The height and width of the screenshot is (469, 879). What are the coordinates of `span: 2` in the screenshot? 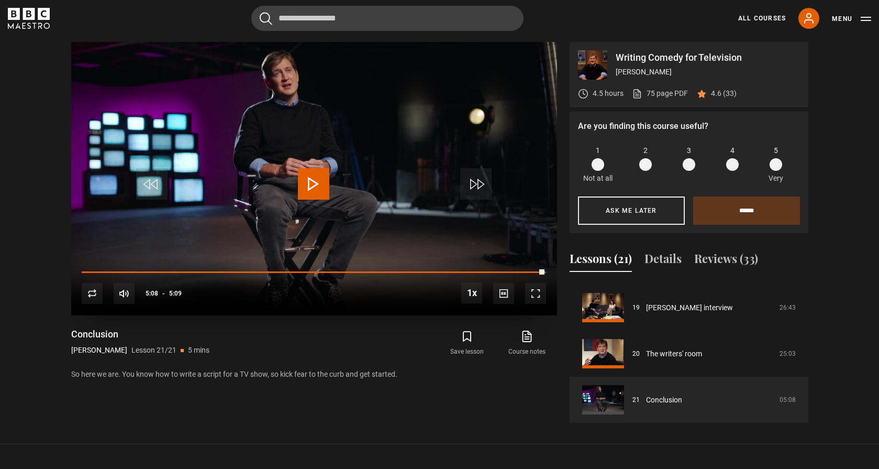 It's located at (646, 150).